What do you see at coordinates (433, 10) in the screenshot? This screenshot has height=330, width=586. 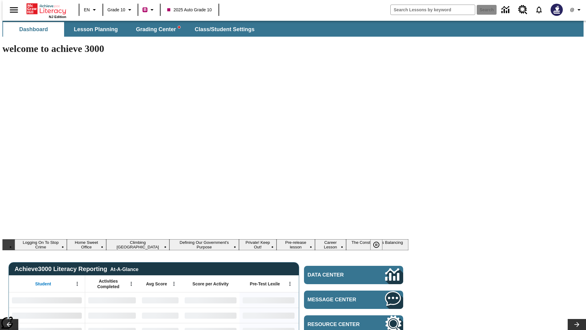 I see `input: search field` at bounding box center [433, 10].